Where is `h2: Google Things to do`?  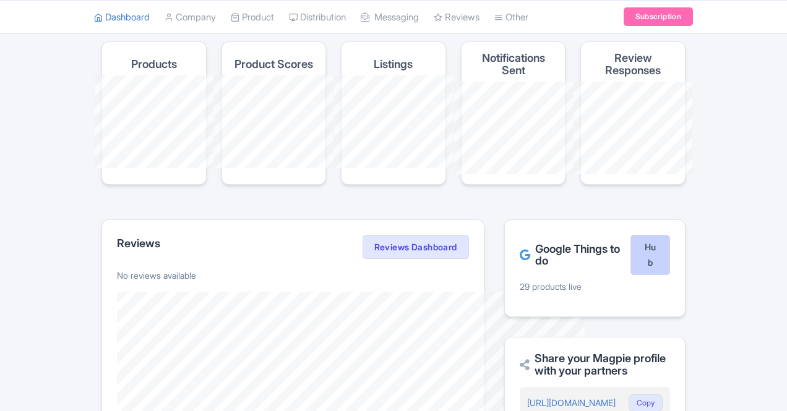 h2: Google Things to do is located at coordinates (575, 255).